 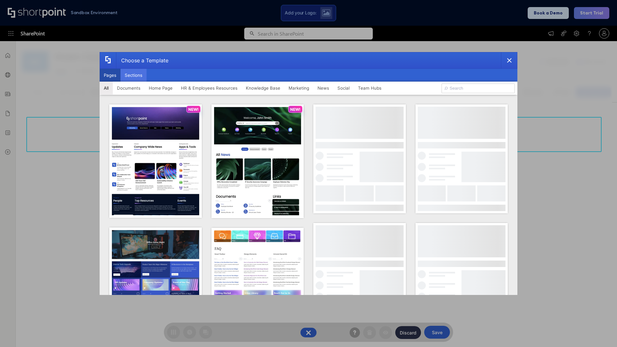 I want to click on button: Marketing, so click(x=299, y=88).